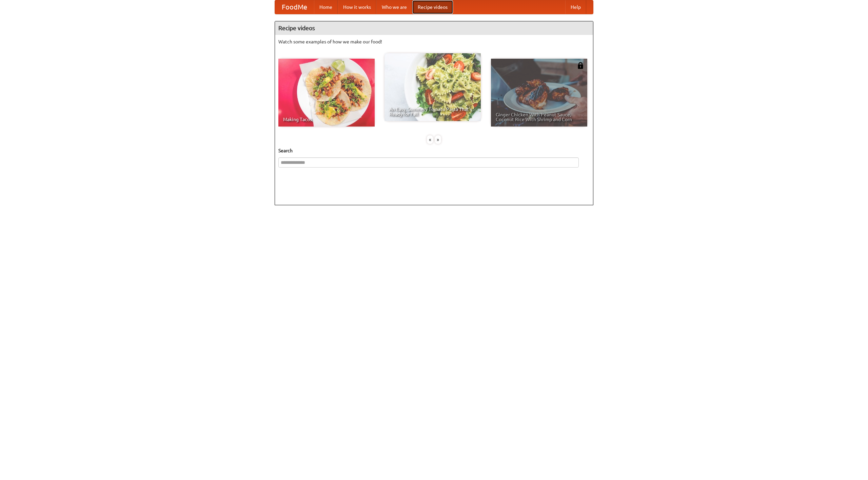 The width and height of the screenshot is (868, 480). Describe the element at coordinates (326, 7) in the screenshot. I see `a: Home` at that location.